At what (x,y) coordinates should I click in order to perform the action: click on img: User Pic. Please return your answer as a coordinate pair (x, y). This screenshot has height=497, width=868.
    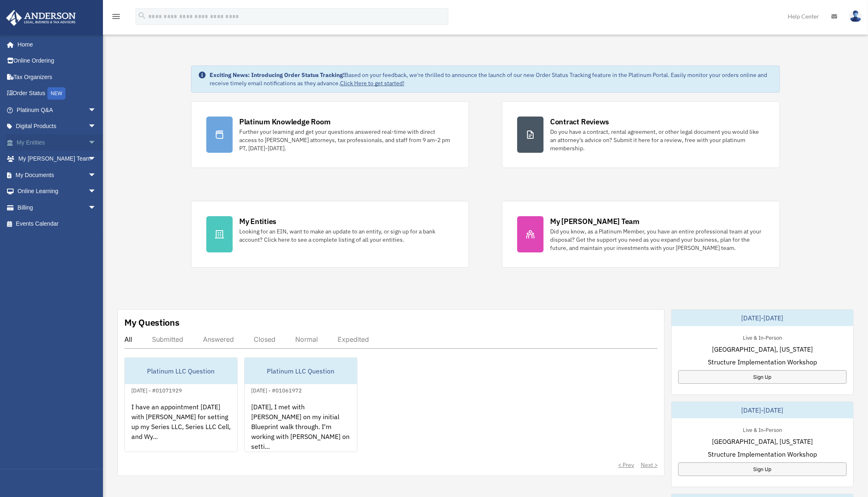
    Looking at the image, I should click on (856, 16).